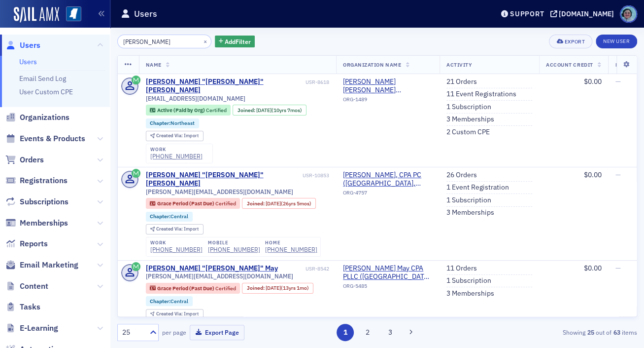 Image resolution: width=644 pixels, height=348 pixels. Describe the element at coordinates (46, 92) in the screenshot. I see `a: User Custom CPE` at that location.